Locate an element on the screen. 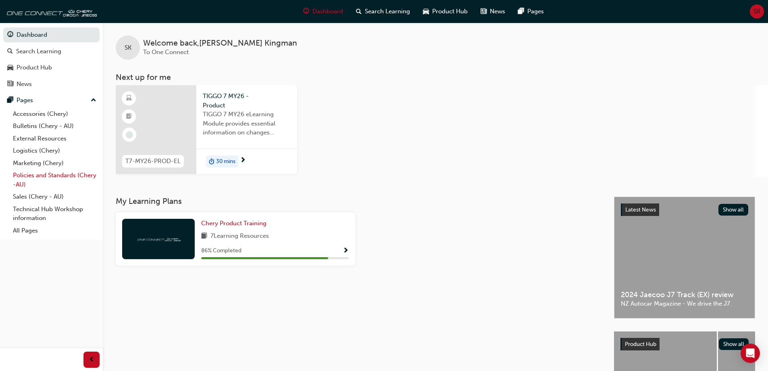  a: Search Learning is located at coordinates (51, 51).